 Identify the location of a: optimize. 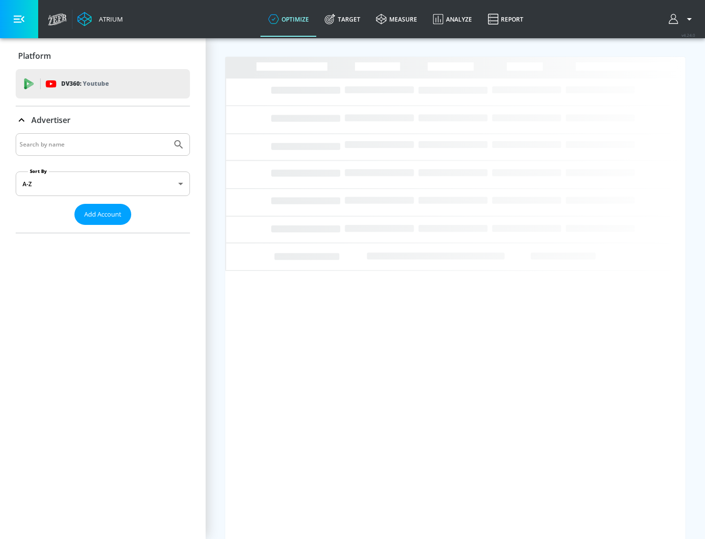
(288, 19).